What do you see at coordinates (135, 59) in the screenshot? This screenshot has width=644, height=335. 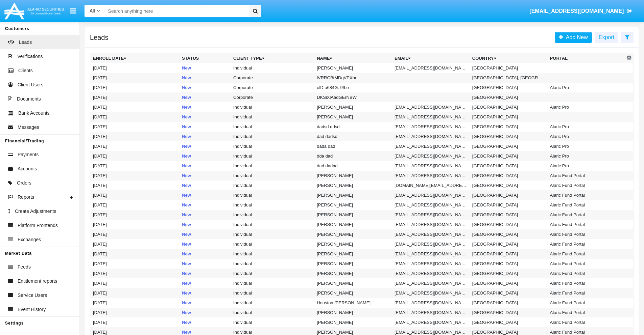 I see `th: Enroll Date` at bounding box center [135, 59].